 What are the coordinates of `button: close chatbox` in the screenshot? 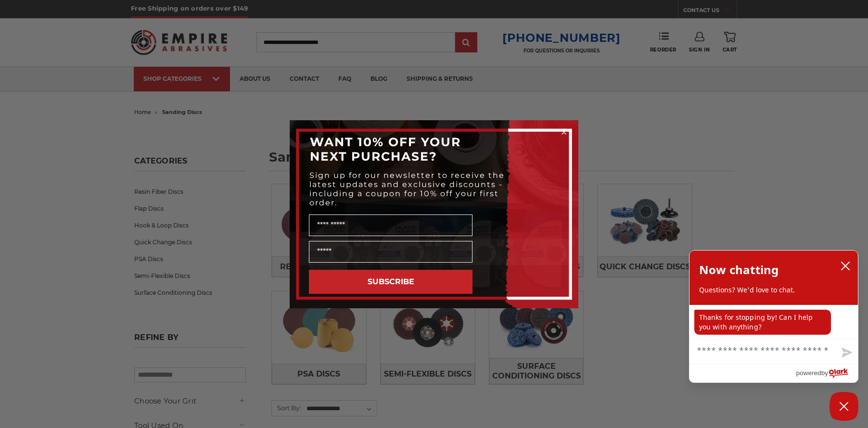 It's located at (845, 266).